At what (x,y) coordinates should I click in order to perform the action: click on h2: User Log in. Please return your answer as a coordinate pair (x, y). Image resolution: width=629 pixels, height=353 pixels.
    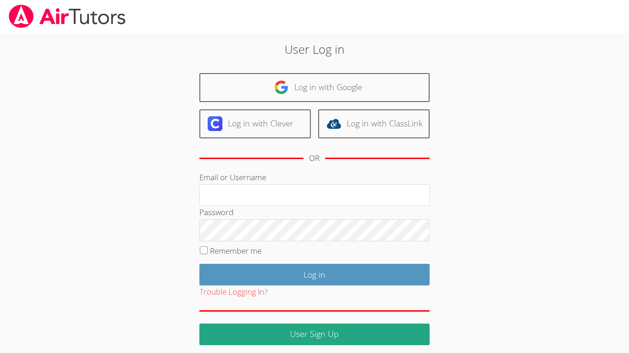
    Looking at the image, I should click on (314, 49).